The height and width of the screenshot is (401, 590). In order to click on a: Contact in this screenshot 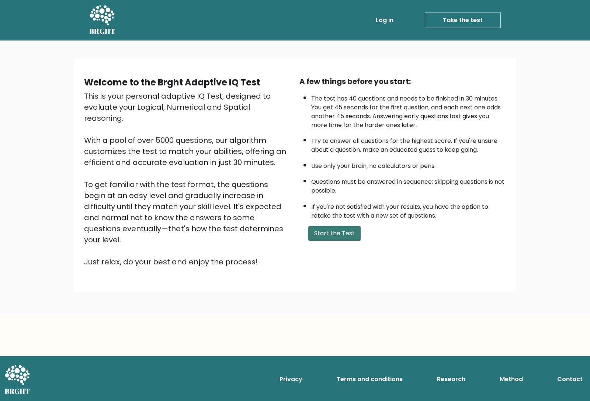, I will do `click(569, 380)`.